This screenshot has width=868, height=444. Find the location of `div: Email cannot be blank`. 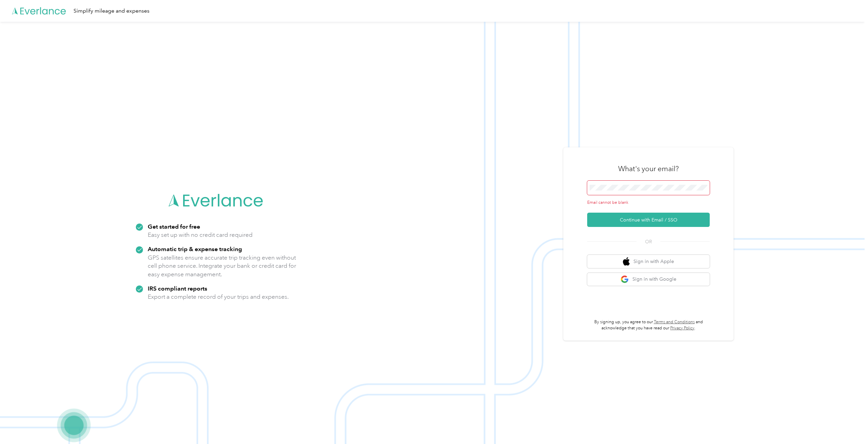

div: Email cannot be blank is located at coordinates (649, 203).